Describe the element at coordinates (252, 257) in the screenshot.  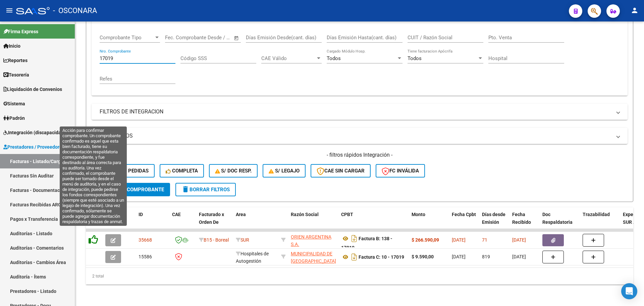
I see `span: Hospitales de Autogestión` at that location.